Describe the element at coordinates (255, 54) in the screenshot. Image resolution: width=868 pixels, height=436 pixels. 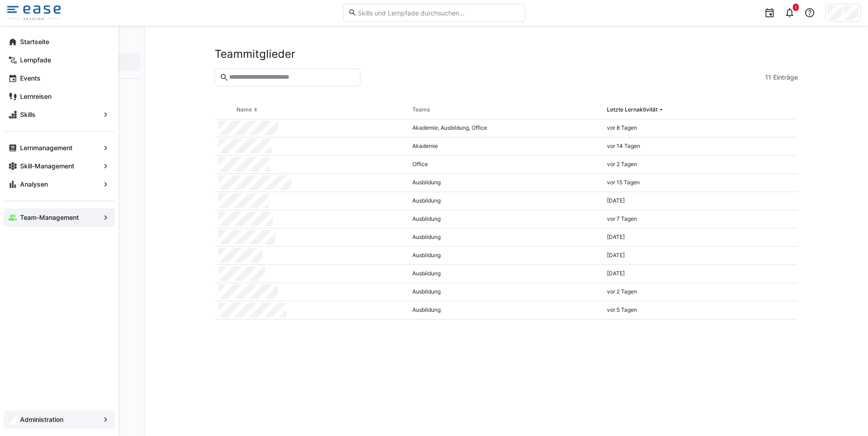
I see `h2: Teammitglieder` at that location.